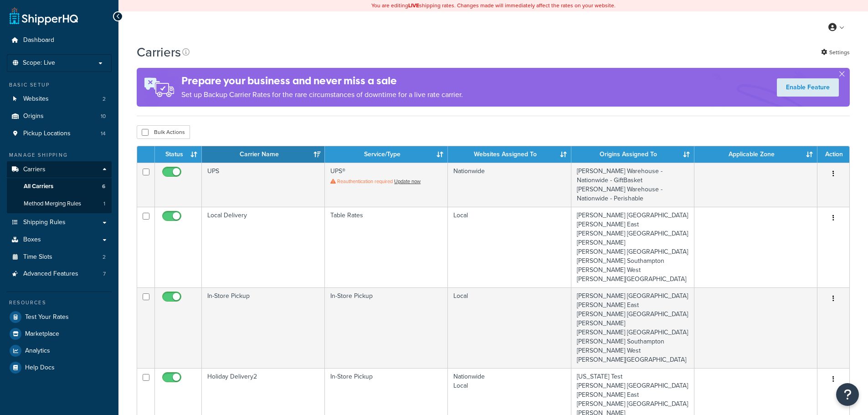  What do you see at coordinates (59, 257) in the screenshot?
I see `li: Time Slots` at bounding box center [59, 257].